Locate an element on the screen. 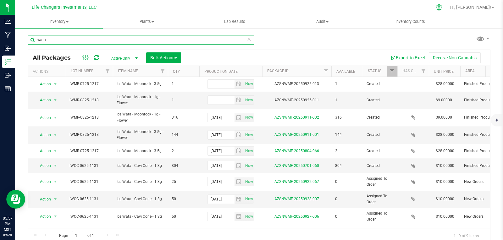 Image resolution: width=503 pixels, height=240 pixels. span: All Packages is located at coordinates (55, 58).